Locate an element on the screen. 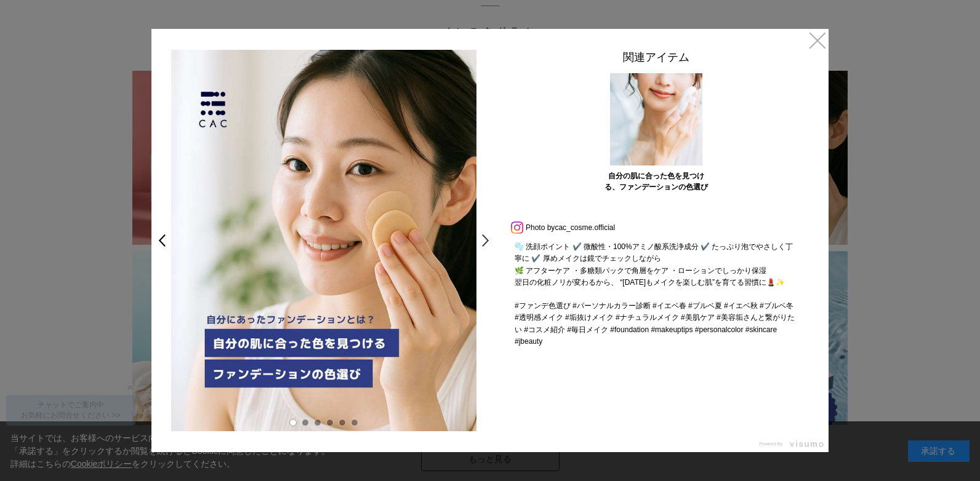  div: 関連アイテム is located at coordinates (656, 59).